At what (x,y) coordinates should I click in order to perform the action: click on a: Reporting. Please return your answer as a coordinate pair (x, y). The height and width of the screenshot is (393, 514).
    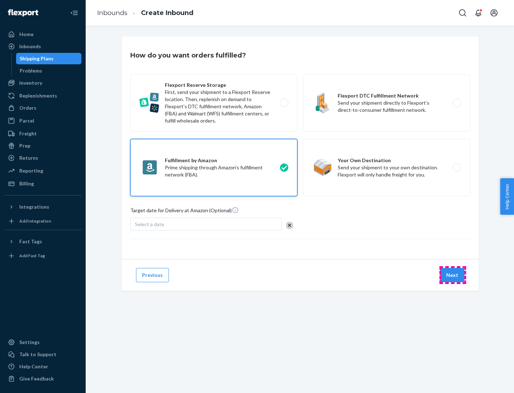
    Looking at the image, I should click on (43, 171).